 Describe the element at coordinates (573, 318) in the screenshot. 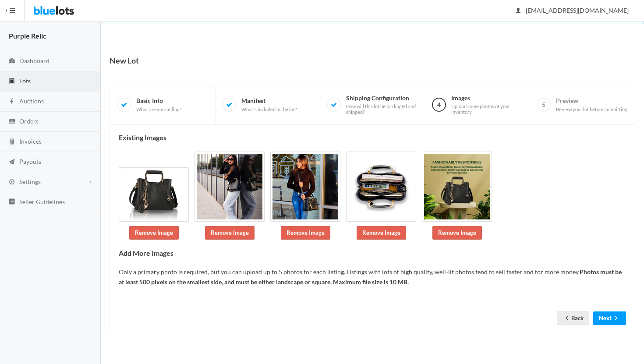

I see `a: arrow backBack` at that location.